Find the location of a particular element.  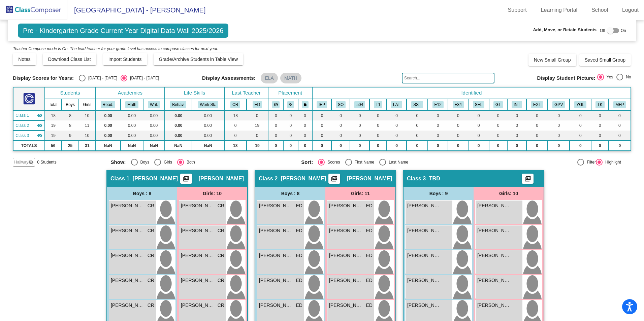

th: Attended TK is located at coordinates (601, 105).